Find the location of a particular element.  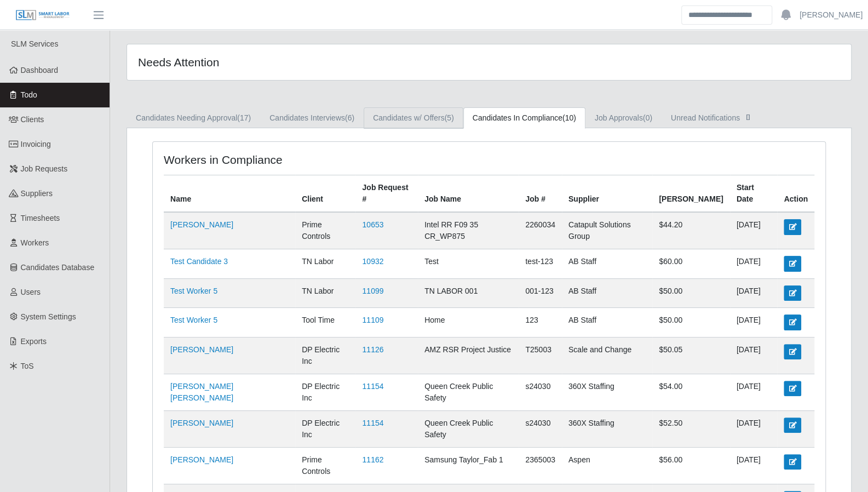

span: System Settings is located at coordinates (48, 317).